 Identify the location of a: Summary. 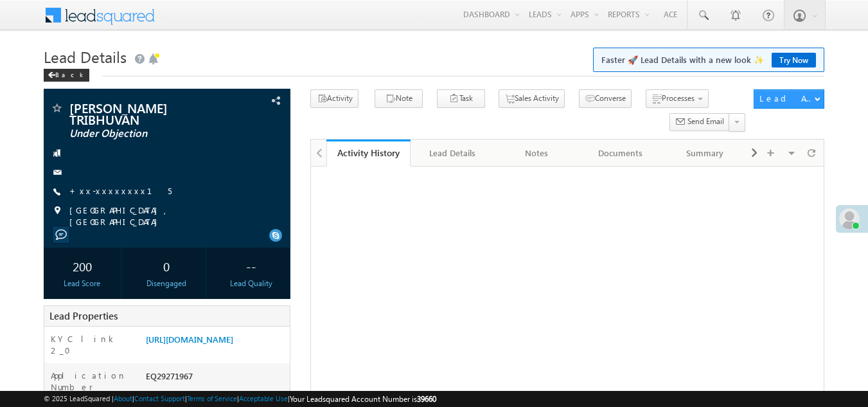
(705, 153).